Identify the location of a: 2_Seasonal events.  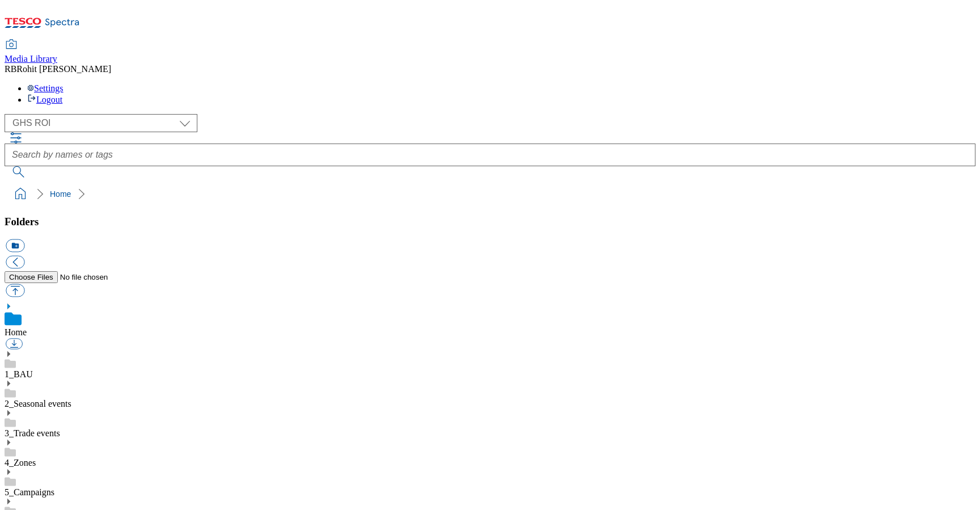
(38, 403).